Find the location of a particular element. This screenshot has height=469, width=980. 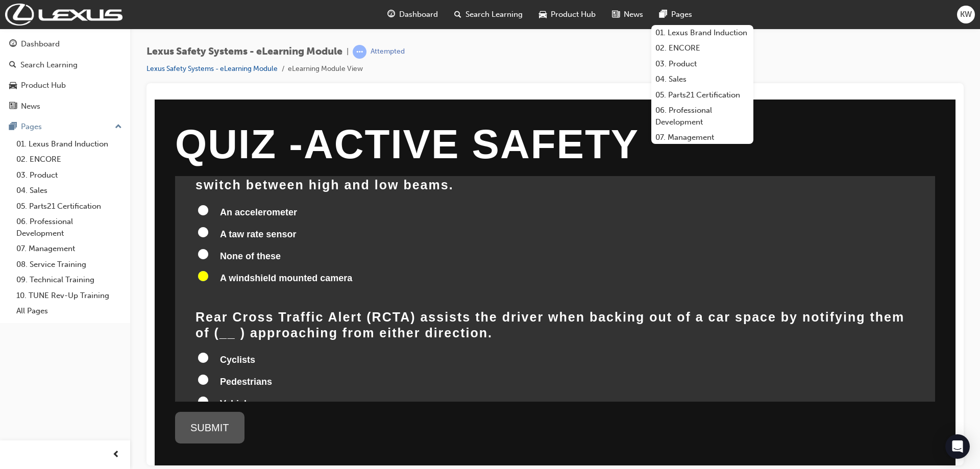

a: guage-iconDashboard is located at coordinates (412, 15).